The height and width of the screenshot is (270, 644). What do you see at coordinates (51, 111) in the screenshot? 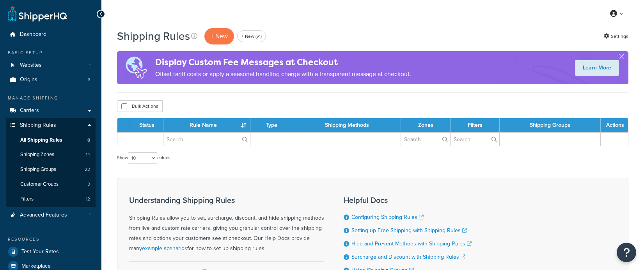
I see `li: Carriers` at bounding box center [51, 111].